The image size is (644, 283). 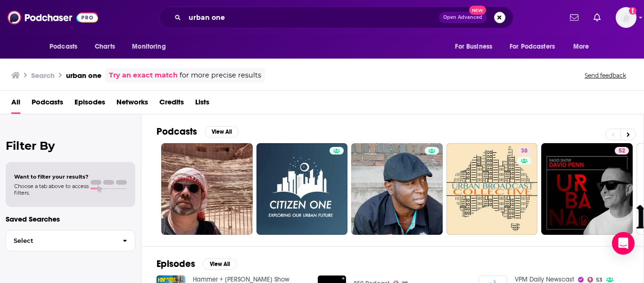 I want to click on span: for more precise results, so click(x=220, y=75).